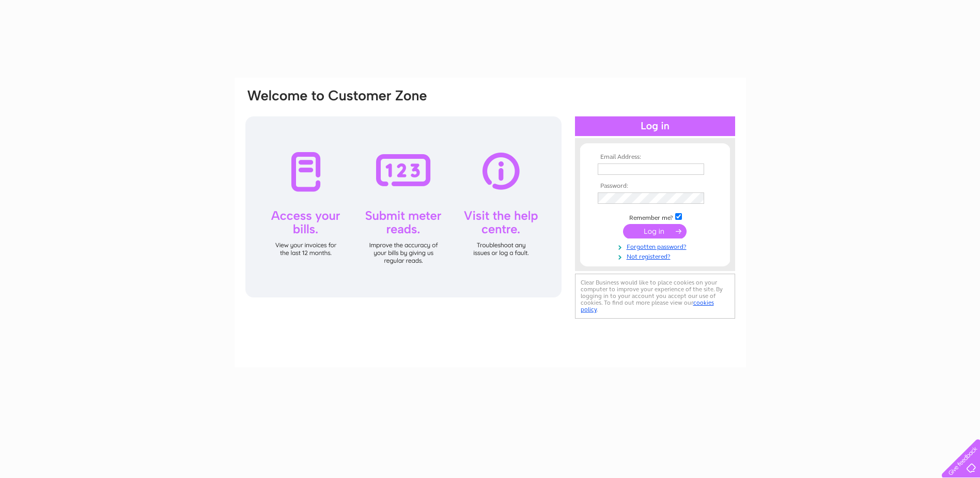 This screenshot has height=478, width=980. What do you see at coordinates (655, 186) in the screenshot?
I see `th: Password:` at bounding box center [655, 186].